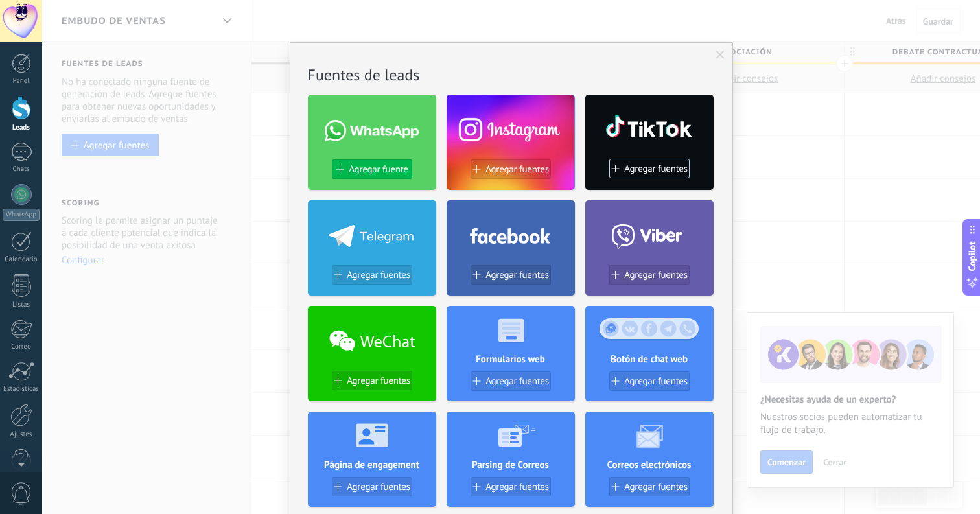 This screenshot has height=514, width=980. I want to click on div: Leads, so click(21, 128).